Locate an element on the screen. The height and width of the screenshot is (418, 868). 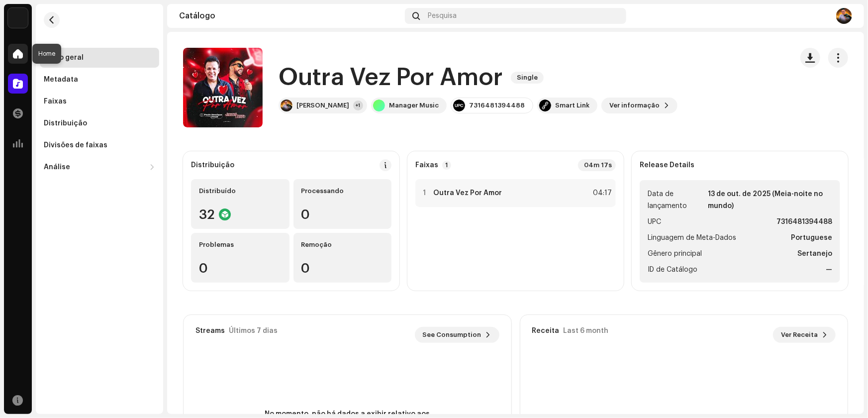
re-m-nav-item: Distribuição is located at coordinates (99, 124).